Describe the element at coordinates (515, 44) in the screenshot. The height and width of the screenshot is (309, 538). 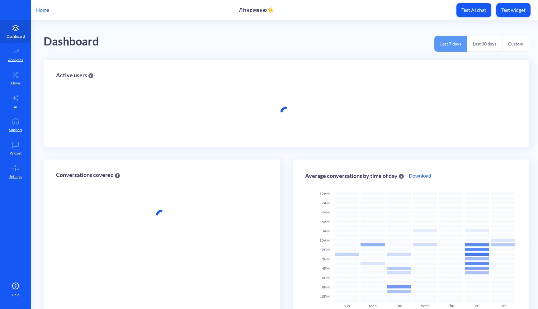
I see `button: Custom` at that location.